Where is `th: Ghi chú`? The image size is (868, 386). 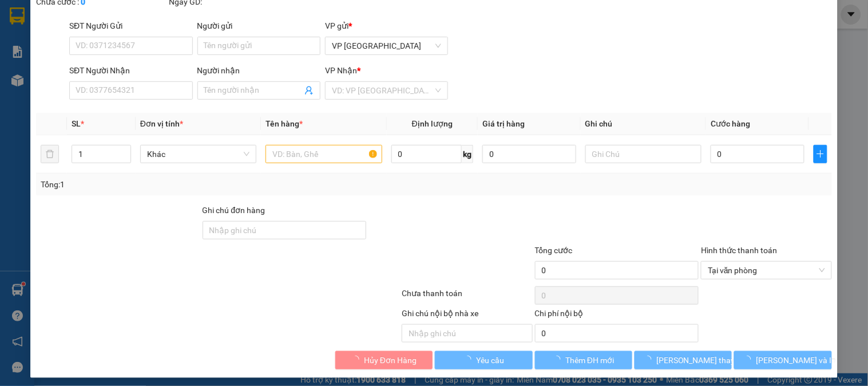
th: Ghi chú is located at coordinates (643, 123).